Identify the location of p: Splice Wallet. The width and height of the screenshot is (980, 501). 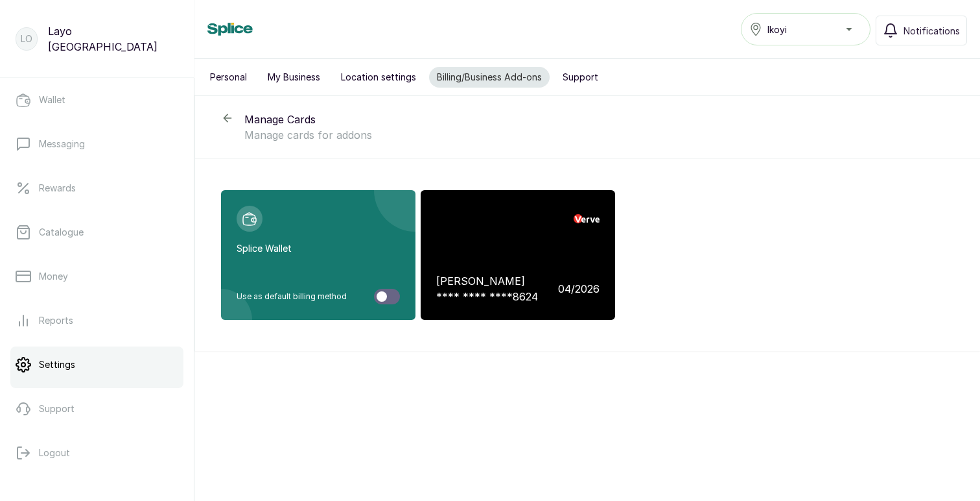
(318, 249).